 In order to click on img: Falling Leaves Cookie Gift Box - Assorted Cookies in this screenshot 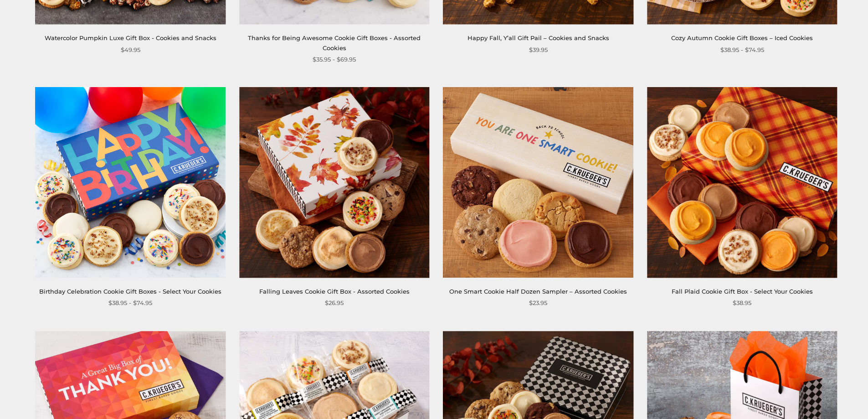, I will do `click(334, 182)`.